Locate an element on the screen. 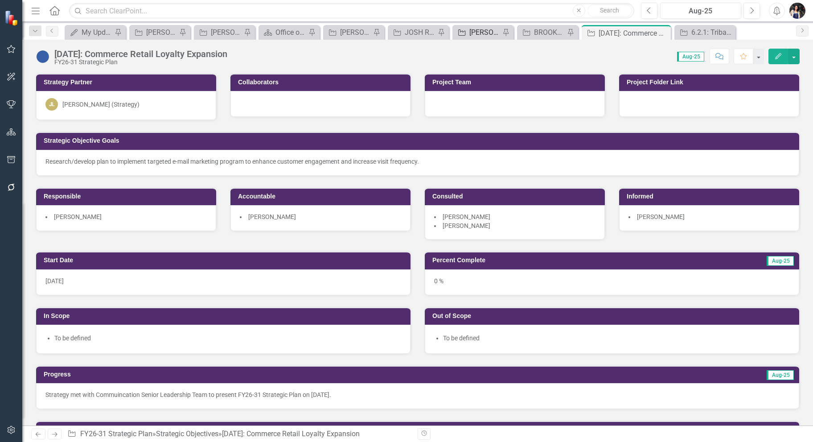  h3: Start Date is located at coordinates (225, 260).